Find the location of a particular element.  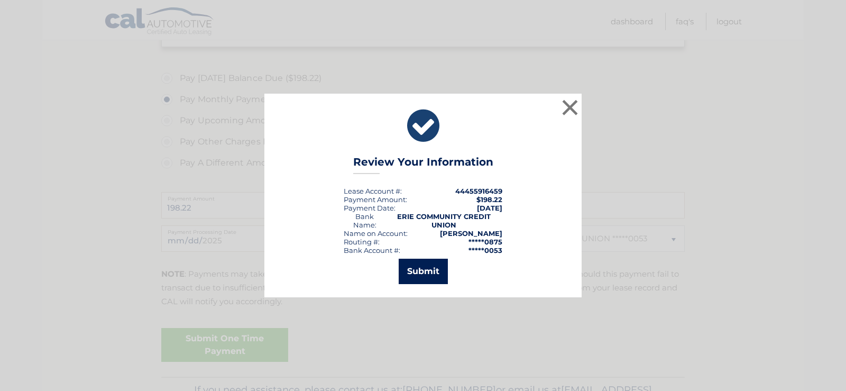

span: Payment Date is located at coordinates (368, 208).